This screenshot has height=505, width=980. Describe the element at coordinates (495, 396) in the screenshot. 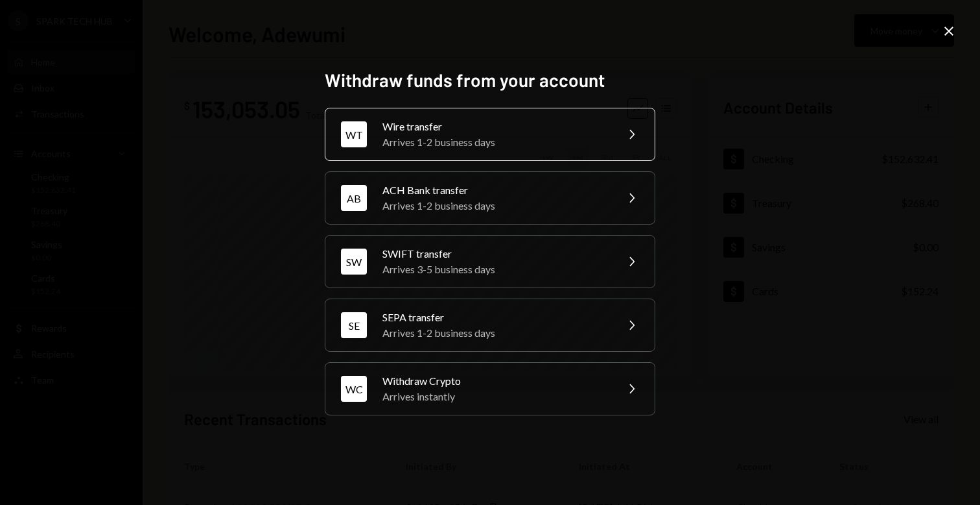

I see `div: Arrives instantly` at that location.